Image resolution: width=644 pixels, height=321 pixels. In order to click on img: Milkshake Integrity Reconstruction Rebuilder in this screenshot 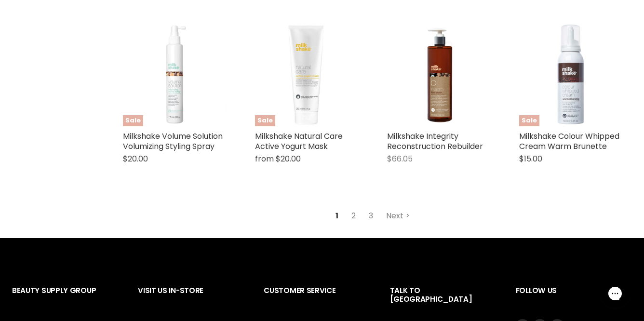, I will do `click(438, 74)`.